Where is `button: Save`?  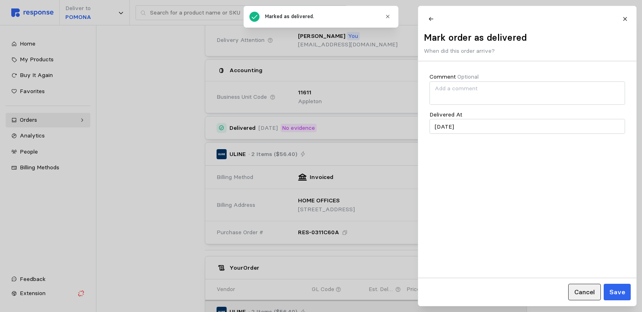
button: Save is located at coordinates (617, 292).